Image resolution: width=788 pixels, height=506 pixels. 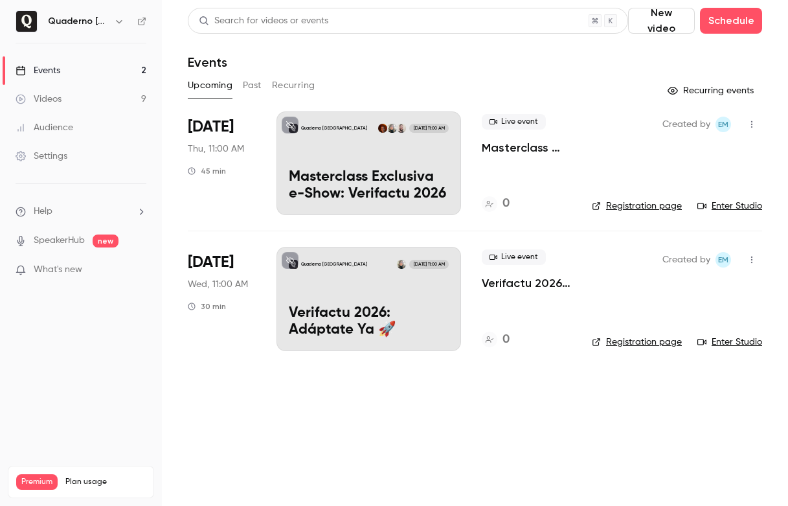 I want to click on div: 30 min, so click(x=207, y=306).